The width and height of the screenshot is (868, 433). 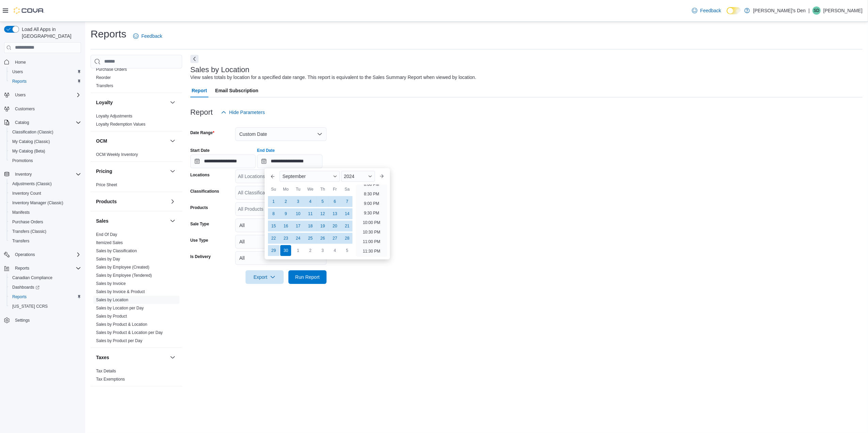 What do you see at coordinates (371, 194) in the screenshot?
I see `li: 8:30 PM` at bounding box center [371, 194].